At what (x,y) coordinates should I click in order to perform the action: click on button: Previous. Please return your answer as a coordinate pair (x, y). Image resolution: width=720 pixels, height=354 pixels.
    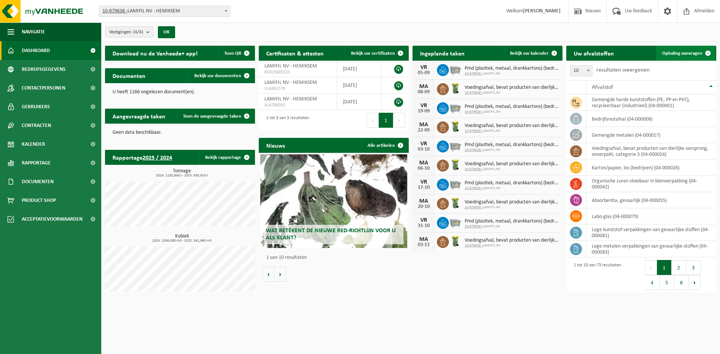
    Looking at the image, I should click on (651, 268).